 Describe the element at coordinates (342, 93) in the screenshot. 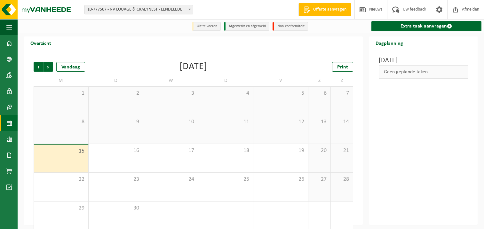

I see `span: 7` at that location.